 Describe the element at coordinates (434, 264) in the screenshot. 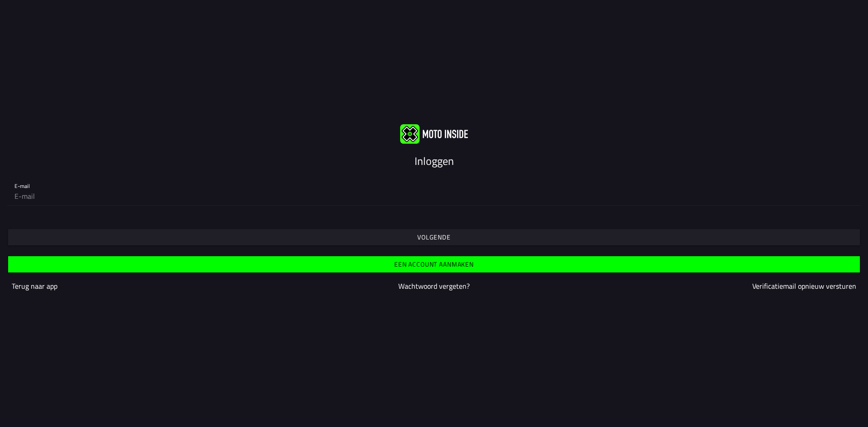

I see `ion-button: Een account aanmaken` at that location.